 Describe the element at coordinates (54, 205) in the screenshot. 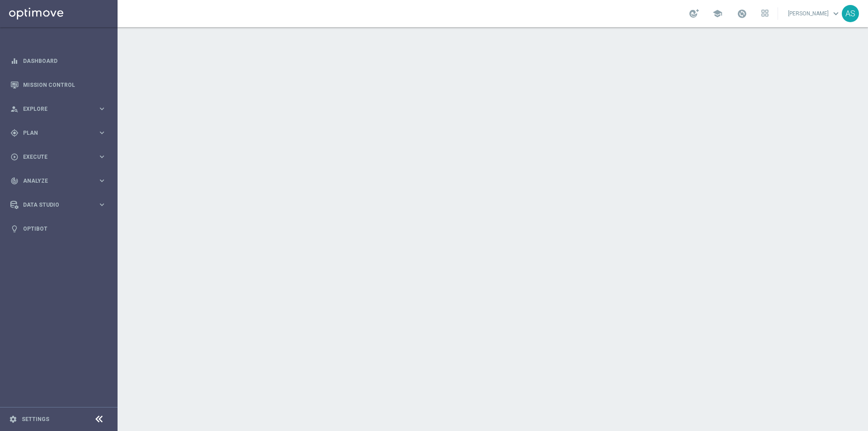

I see `div: Data Studio` at that location.